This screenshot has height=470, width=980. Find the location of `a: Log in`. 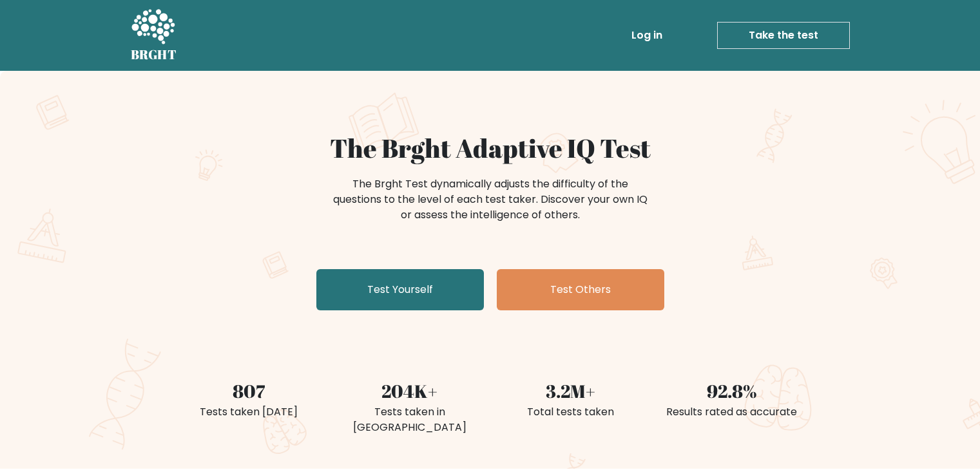

a: Log in is located at coordinates (647, 35).